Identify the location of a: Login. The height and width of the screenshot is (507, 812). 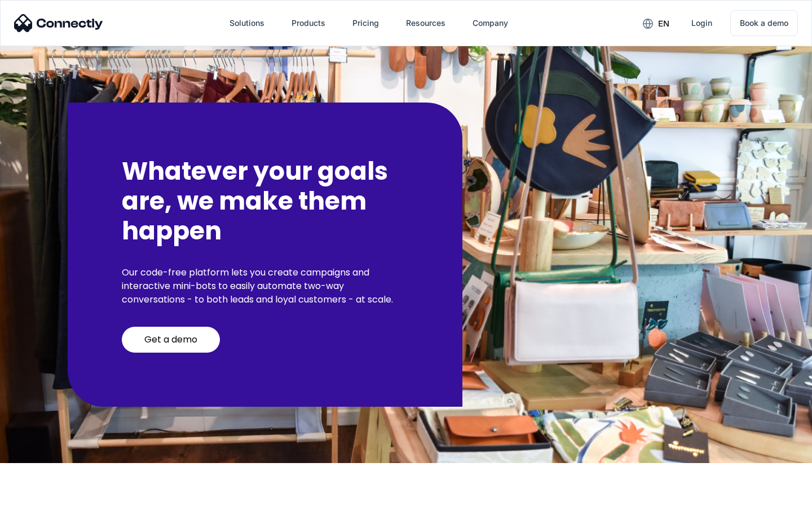
(702, 23).